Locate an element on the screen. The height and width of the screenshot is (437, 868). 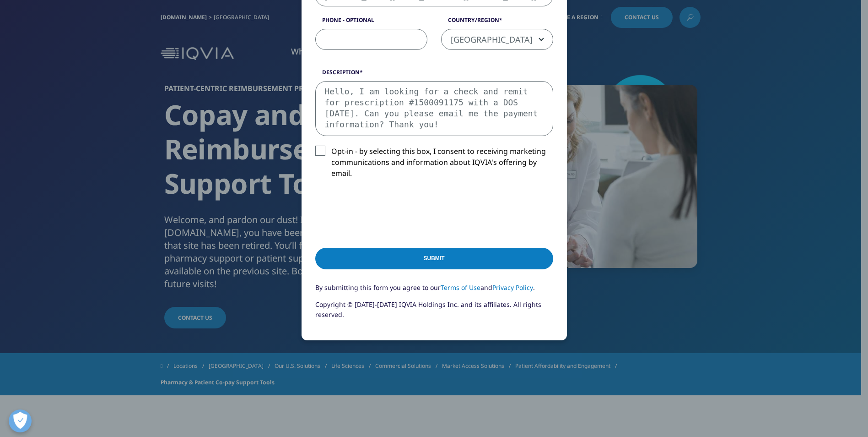
p: By submitting this form you agree to our and . is located at coordinates (434, 290).